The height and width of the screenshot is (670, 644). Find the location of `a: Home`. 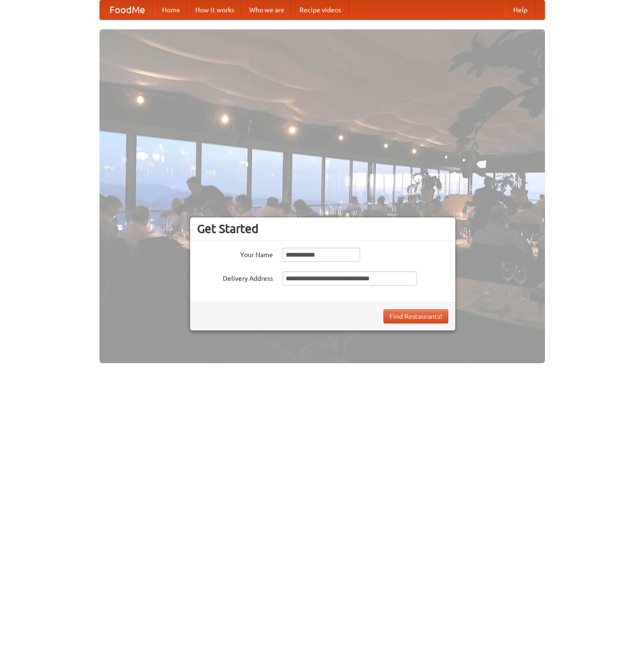

a: Home is located at coordinates (171, 10).